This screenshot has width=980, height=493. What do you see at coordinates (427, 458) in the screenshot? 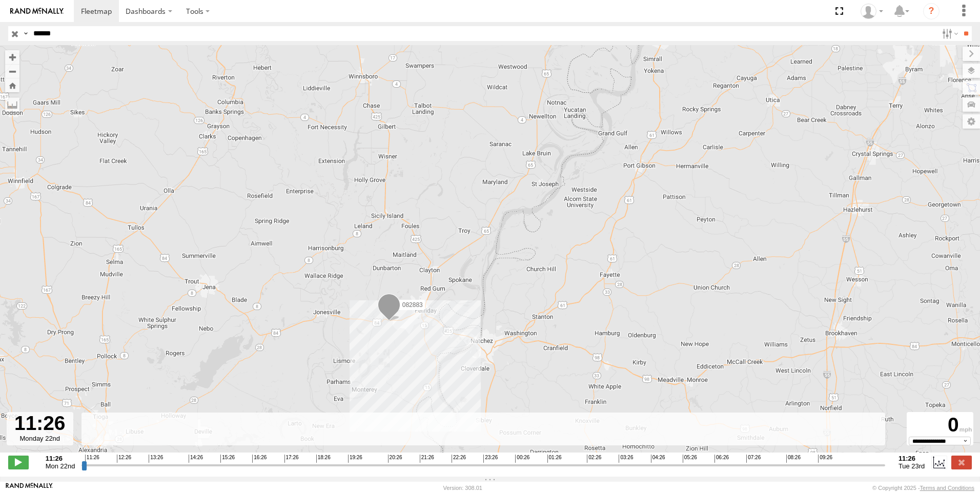
I see `span: 21:26` at bounding box center [427, 458].